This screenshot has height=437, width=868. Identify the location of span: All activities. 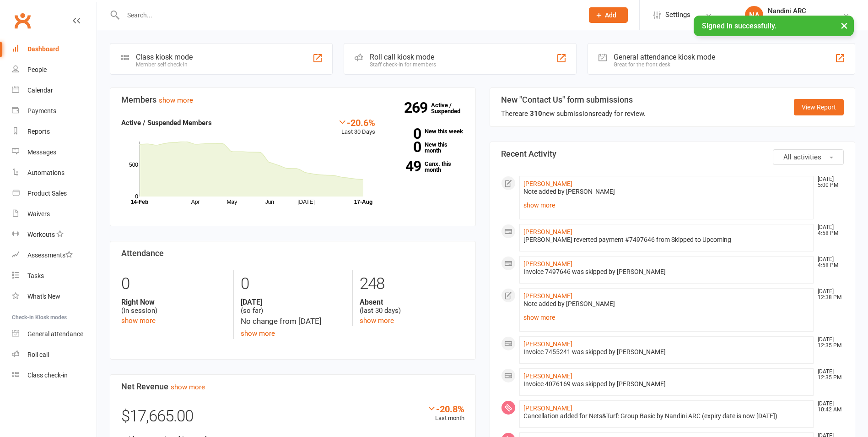
(802, 157).